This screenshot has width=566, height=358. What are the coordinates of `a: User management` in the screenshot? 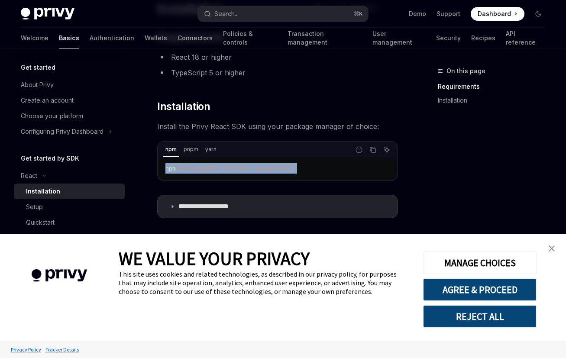 It's located at (399, 38).